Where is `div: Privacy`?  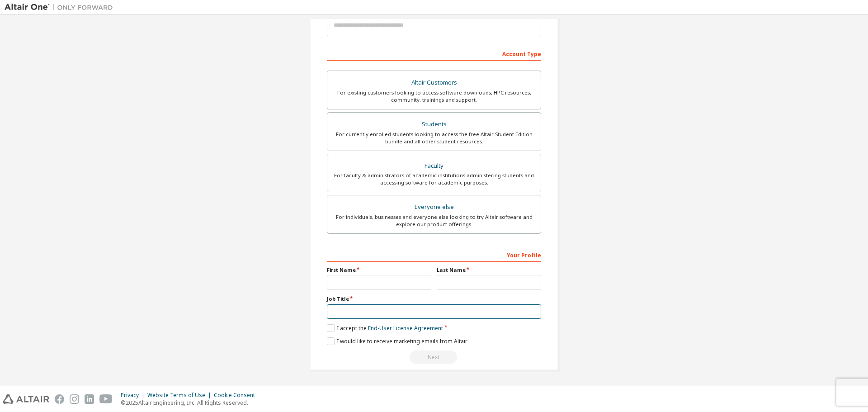
div: Privacy is located at coordinates (134, 395).